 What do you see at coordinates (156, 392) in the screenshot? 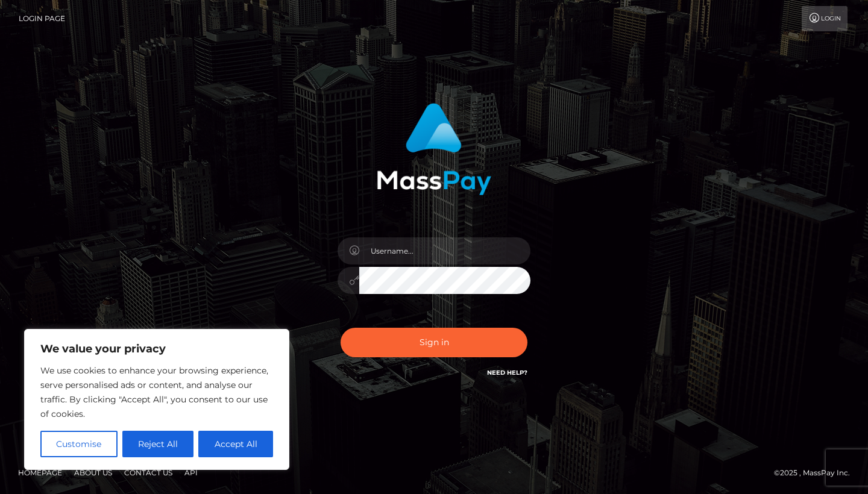
I see `p: We use cookies to enhance your browsing experience, serve personalised ads or content, and analys...` at bounding box center [156, 392].